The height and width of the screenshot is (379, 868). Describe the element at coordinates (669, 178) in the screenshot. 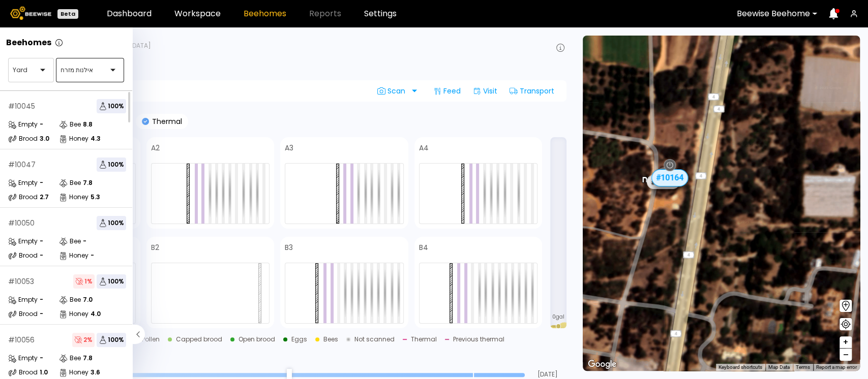

I see `div: # 10164` at that location.